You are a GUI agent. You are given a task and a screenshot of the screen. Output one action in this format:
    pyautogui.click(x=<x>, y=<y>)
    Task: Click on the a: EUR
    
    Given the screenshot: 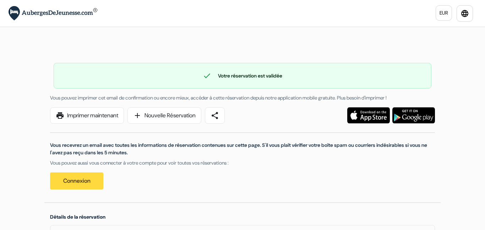 What is the action you would take?
    pyautogui.click(x=444, y=13)
    